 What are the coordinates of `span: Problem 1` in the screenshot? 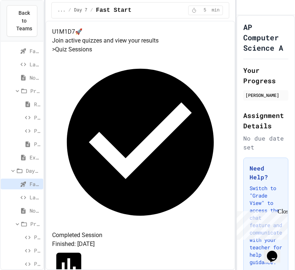 It's located at (37, 237).